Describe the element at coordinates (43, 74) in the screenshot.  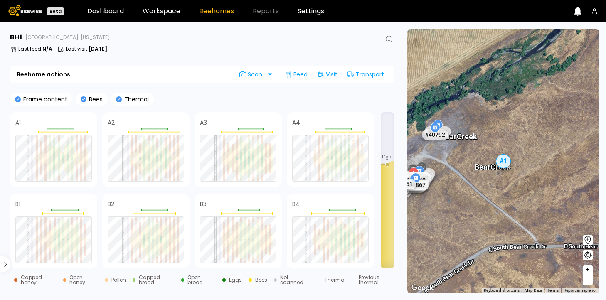
I see `b: Beehome actions` at that location.